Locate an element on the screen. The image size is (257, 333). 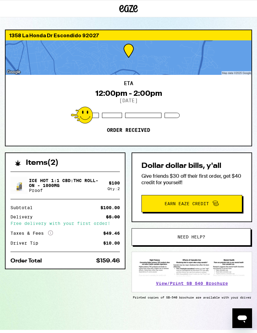
div: $5.00 is located at coordinates (113, 217).